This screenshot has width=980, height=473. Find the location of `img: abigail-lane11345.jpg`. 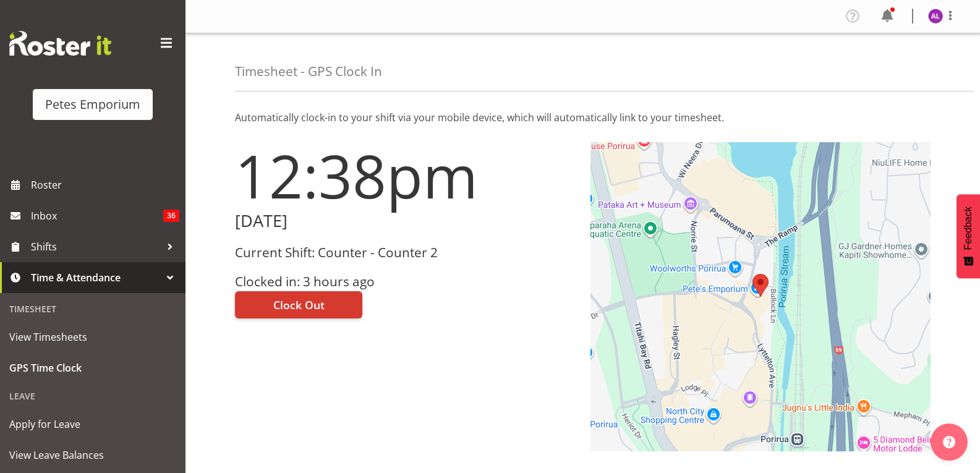

img: abigail-lane11345.jpg is located at coordinates (935, 16).